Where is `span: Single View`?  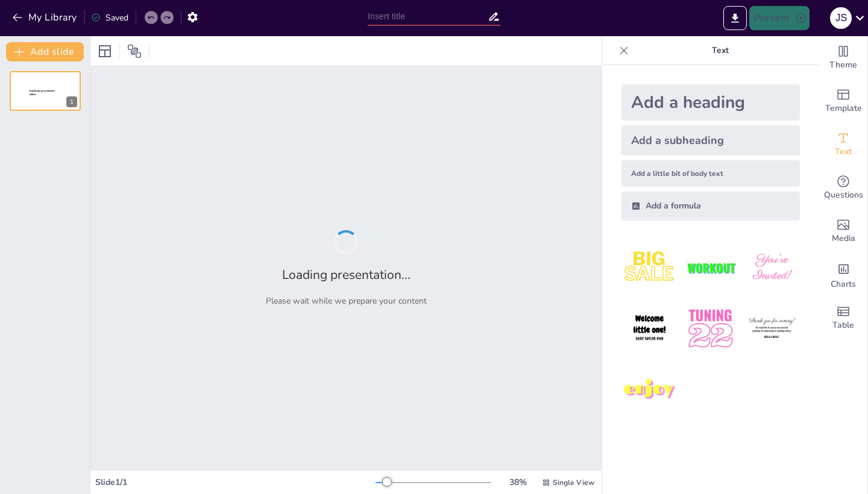
span: Single View is located at coordinates (573, 482).